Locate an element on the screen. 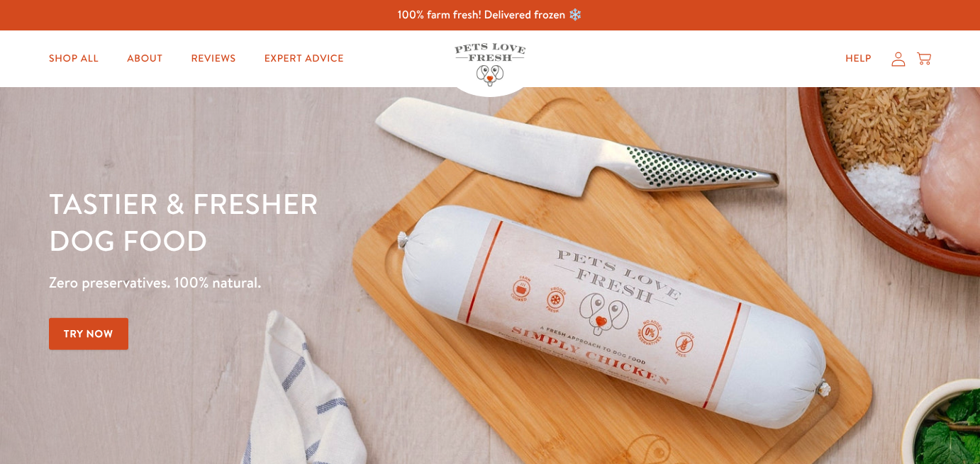 The height and width of the screenshot is (464, 980). a: About is located at coordinates (145, 59).